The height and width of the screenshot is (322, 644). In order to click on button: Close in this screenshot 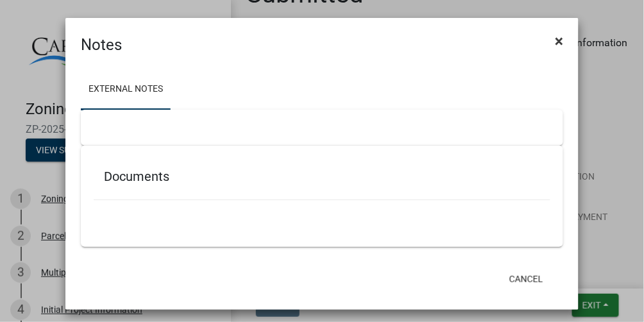, I will do `click(559, 41)`.